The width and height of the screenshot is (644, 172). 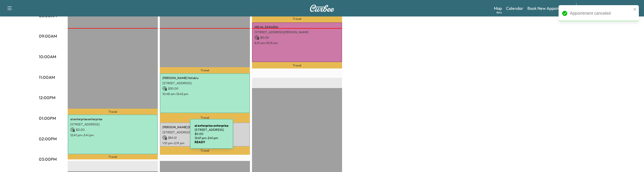 What do you see at coordinates (47, 77) in the screenshot?
I see `p: 11:00AM` at bounding box center [47, 77].